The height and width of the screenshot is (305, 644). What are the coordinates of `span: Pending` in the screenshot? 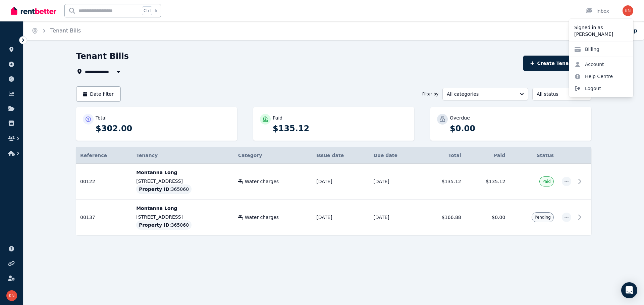 It's located at (543, 218).